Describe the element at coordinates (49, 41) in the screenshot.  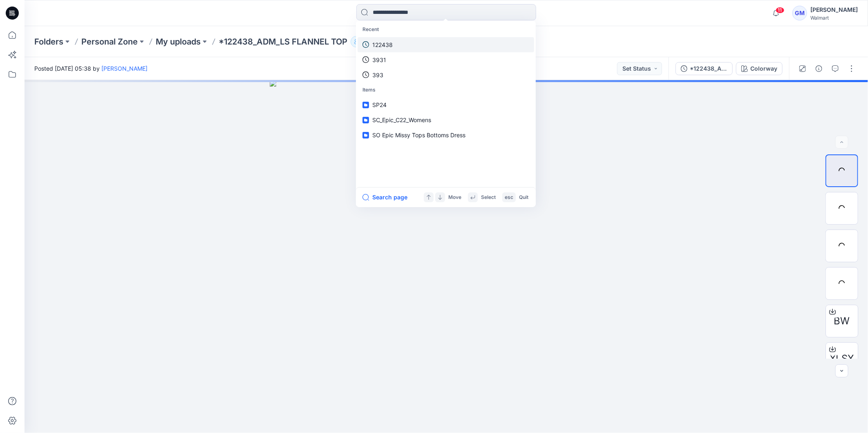
I see `p: Folders` at that location.